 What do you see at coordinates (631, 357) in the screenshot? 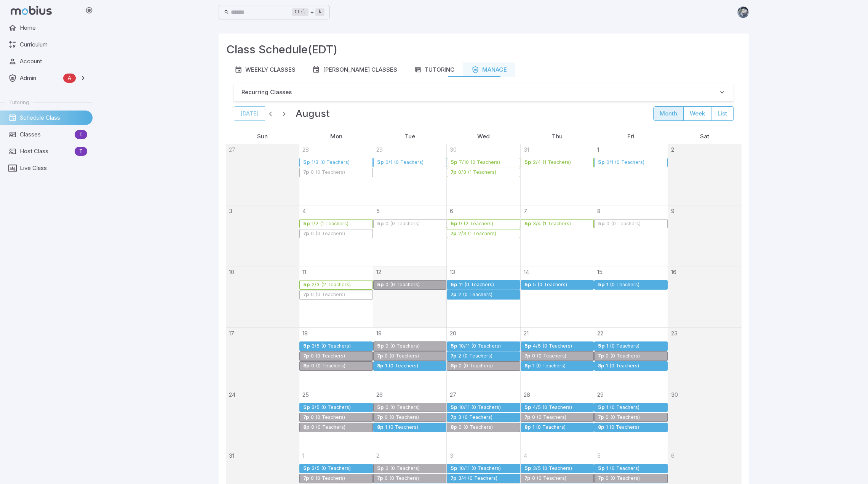
I see `td: August 22, 2025` at bounding box center [631, 357].